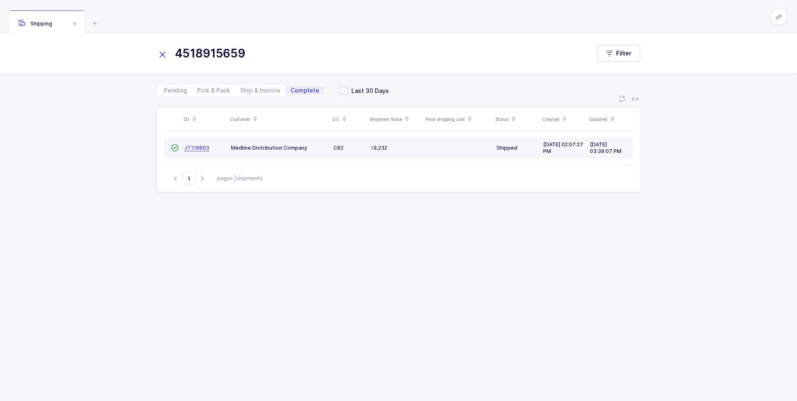 The width and height of the screenshot is (797, 401). I want to click on div: Shipped, so click(516, 148).